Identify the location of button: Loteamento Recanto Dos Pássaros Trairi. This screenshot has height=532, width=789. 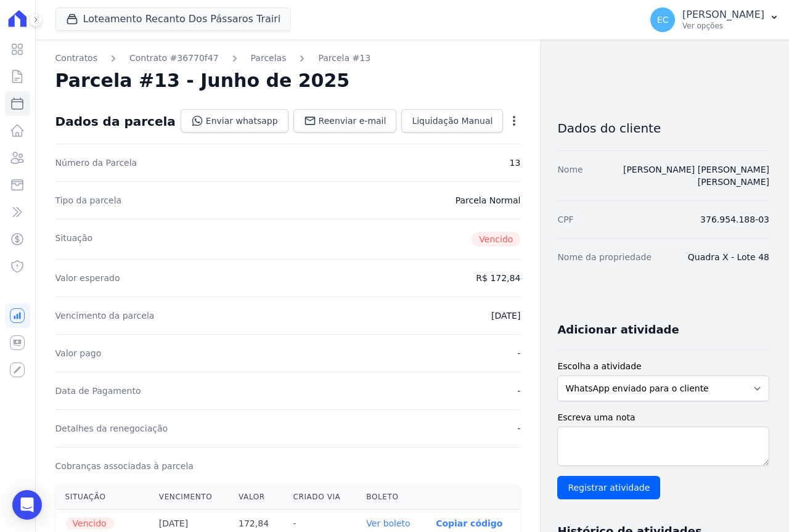
(173, 19).